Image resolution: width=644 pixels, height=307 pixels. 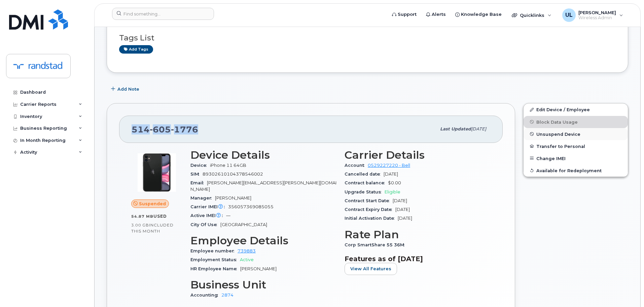 What do you see at coordinates (165, 129) in the screenshot?
I see `span: 514` at bounding box center [165, 129].